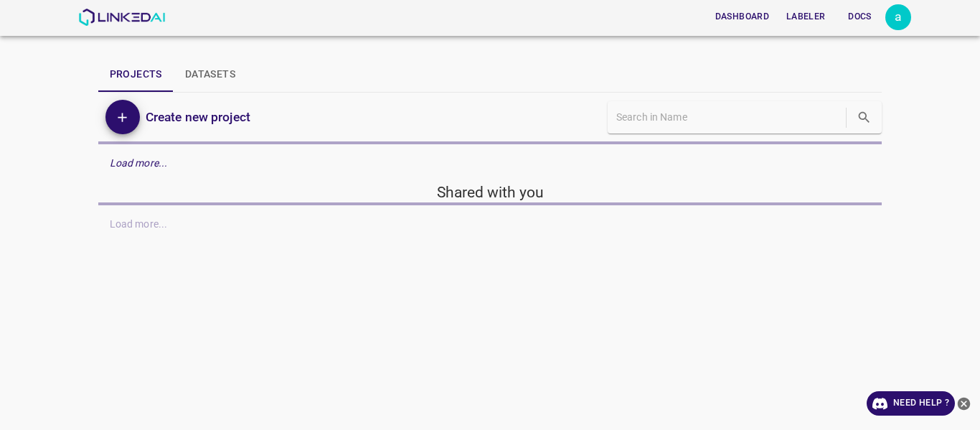  I want to click on div: Load more..., so click(490, 163).